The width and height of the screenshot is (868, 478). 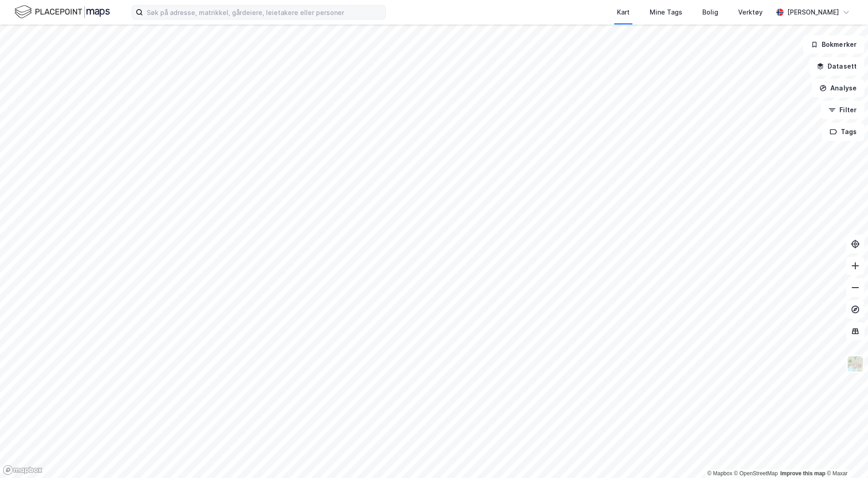 What do you see at coordinates (22, 470) in the screenshot?
I see `a: Mapbox homepage` at bounding box center [22, 470].